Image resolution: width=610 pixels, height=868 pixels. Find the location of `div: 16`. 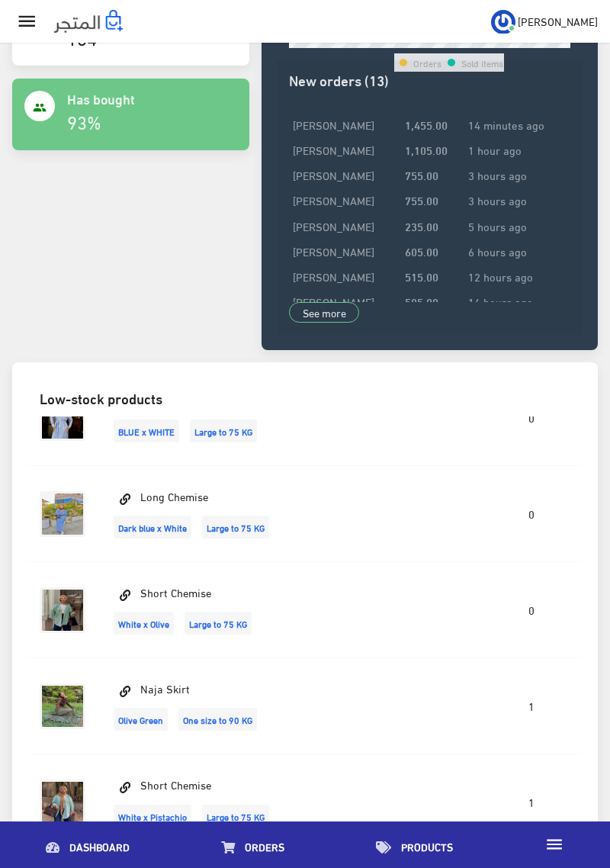

div: 16 is located at coordinates (438, 42).